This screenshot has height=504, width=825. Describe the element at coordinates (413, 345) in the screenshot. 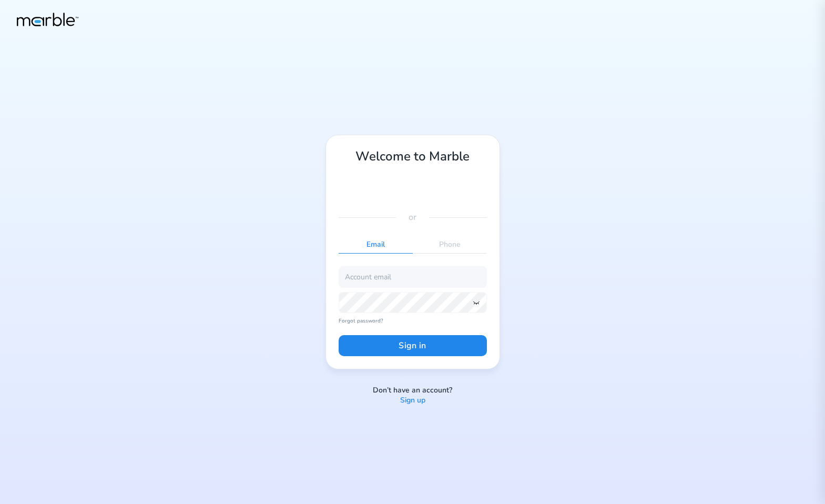

I see `button: Sign in` at that location.